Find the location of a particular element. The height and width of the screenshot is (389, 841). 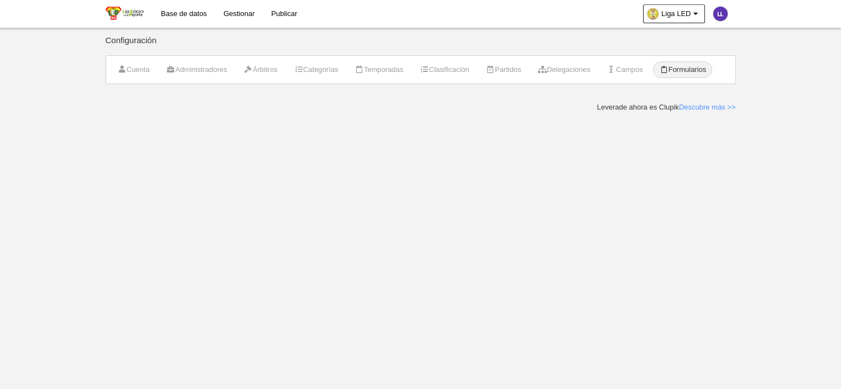

a: Clasificación is located at coordinates (445, 70).